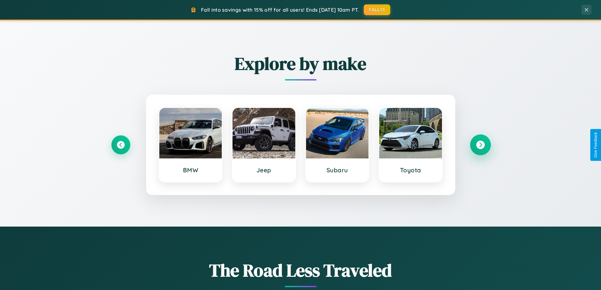 The width and height of the screenshot is (601, 290). I want to click on div: Give Feedback, so click(596, 145).